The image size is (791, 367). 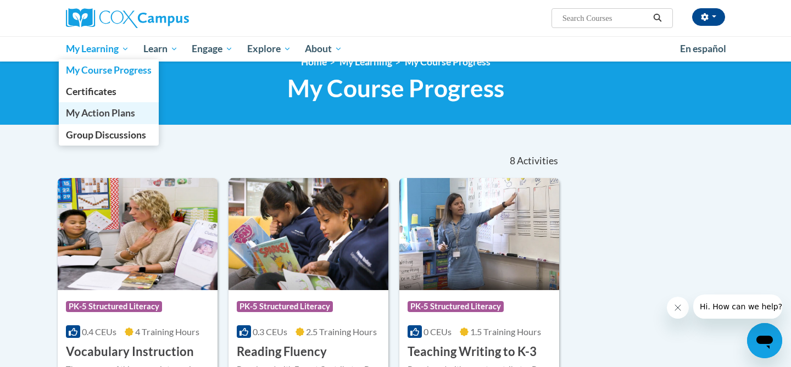 What do you see at coordinates (212, 49) in the screenshot?
I see `a: Engage` at bounding box center [212, 49].